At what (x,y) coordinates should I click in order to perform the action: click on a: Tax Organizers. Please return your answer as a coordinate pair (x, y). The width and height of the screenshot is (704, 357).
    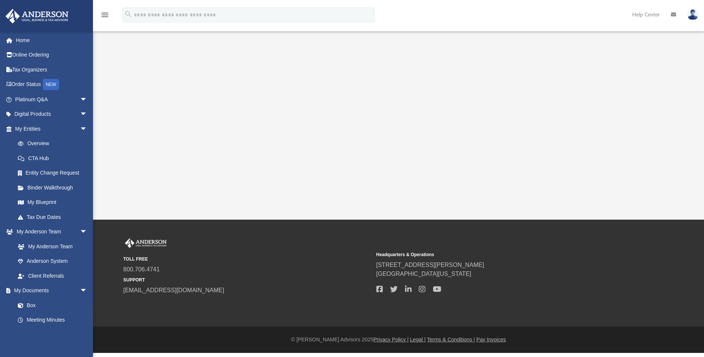
    Looking at the image, I should click on (52, 70).